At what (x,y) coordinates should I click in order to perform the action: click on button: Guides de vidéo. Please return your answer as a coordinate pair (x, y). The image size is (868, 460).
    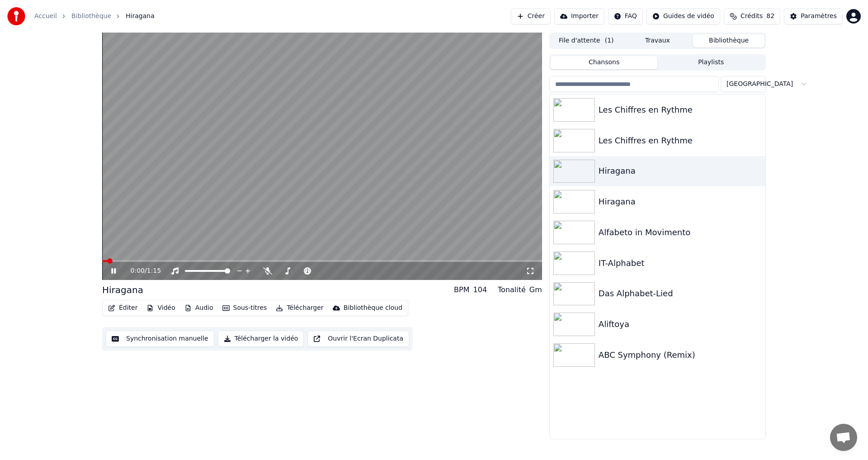
    Looking at the image, I should click on (683, 16).